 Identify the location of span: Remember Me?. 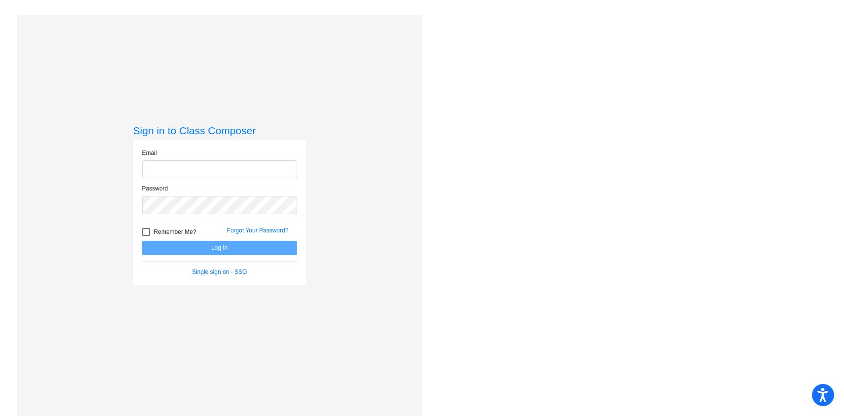
(175, 232).